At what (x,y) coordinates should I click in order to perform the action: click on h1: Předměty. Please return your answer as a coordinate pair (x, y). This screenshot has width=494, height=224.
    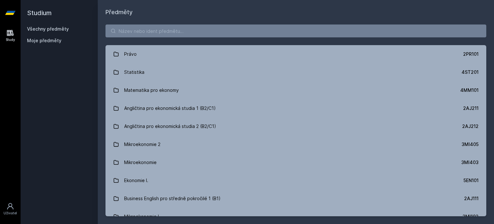
    Looking at the image, I should click on (296, 12).